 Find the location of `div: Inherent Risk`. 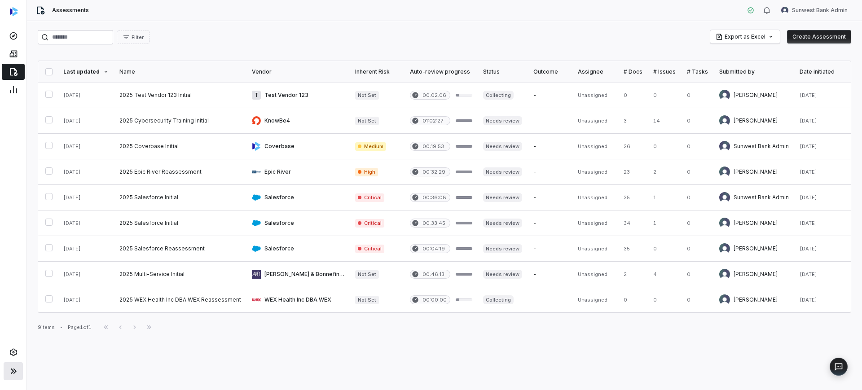

div: Inherent Risk is located at coordinates (377, 72).